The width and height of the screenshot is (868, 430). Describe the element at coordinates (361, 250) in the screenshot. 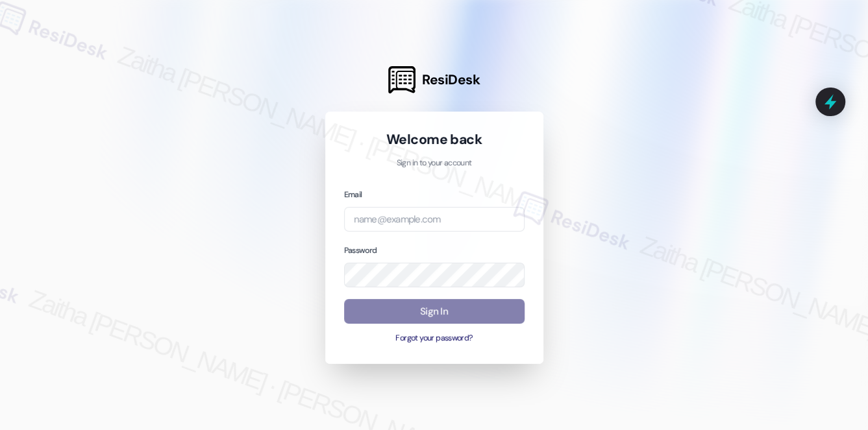

I see `label: Password` at that location.